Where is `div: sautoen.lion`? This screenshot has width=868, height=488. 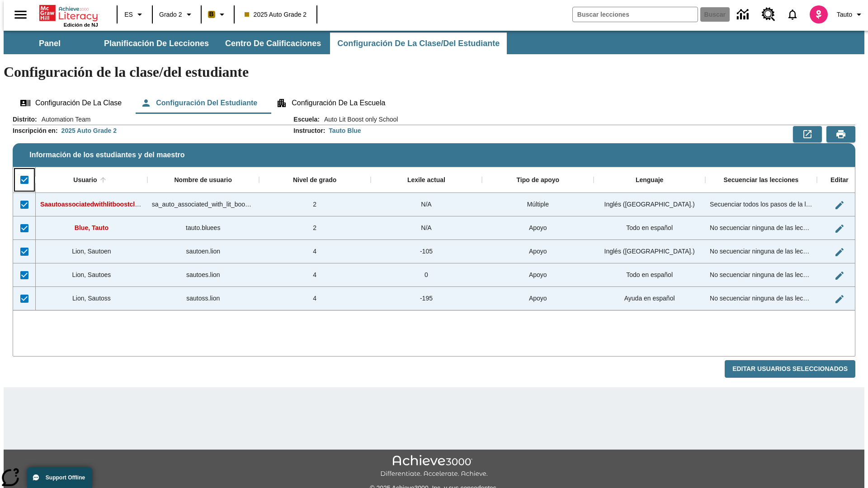
div: sautoen.lion is located at coordinates (203, 252).